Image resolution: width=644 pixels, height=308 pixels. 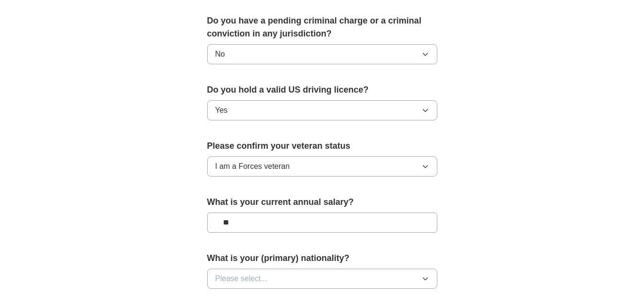 I want to click on span: No, so click(x=220, y=54).